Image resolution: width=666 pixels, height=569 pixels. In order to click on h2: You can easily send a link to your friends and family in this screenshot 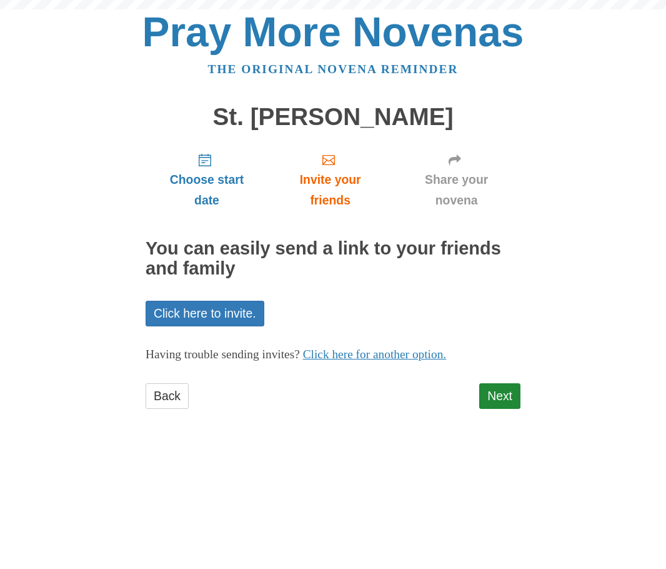, I will do `click(333, 259)`.